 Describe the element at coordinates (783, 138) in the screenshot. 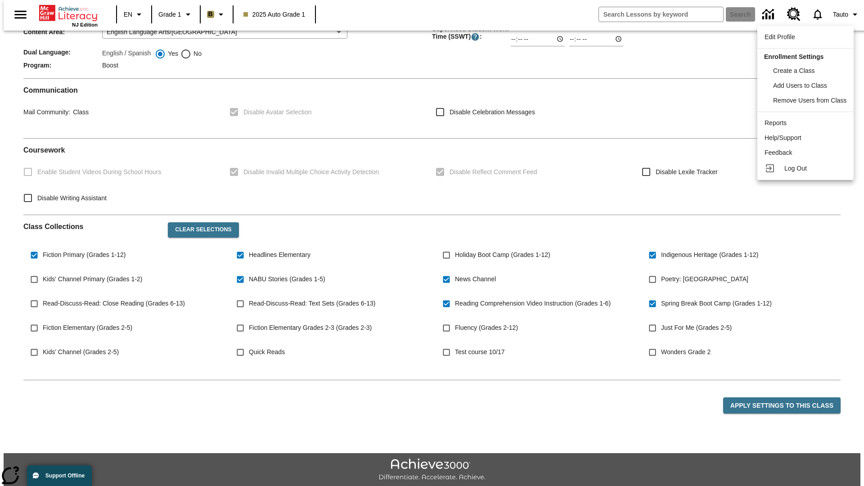

I see `span: Help/Support` at that location.